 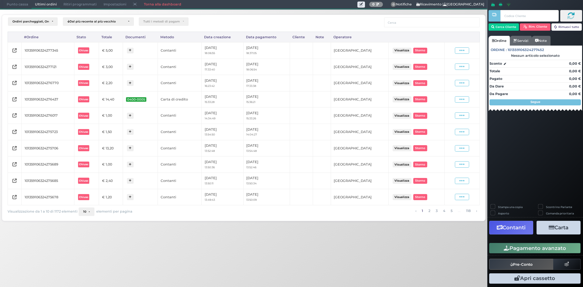 What do you see at coordinates (48, 83) in the screenshot?
I see `td: 101359106324276770` at bounding box center [48, 83].